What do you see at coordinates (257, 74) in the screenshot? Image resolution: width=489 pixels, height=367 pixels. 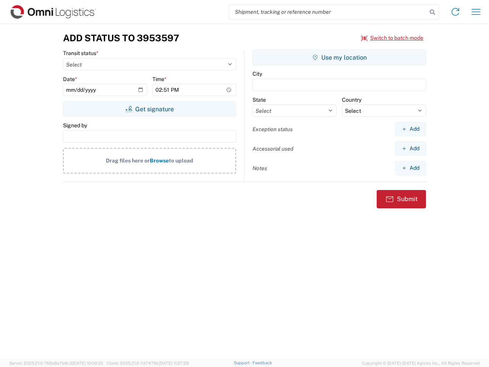 I see `label: City` at bounding box center [257, 74].